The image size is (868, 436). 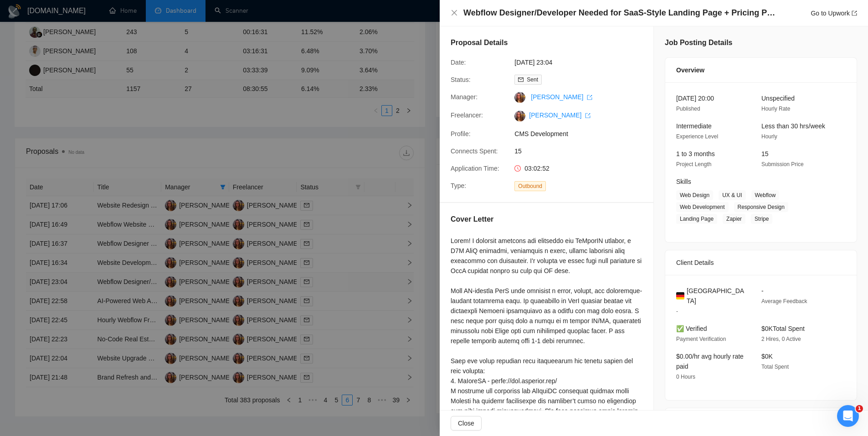 What do you see at coordinates (697, 219) in the screenshot?
I see `span: Landing Page` at bounding box center [697, 219].